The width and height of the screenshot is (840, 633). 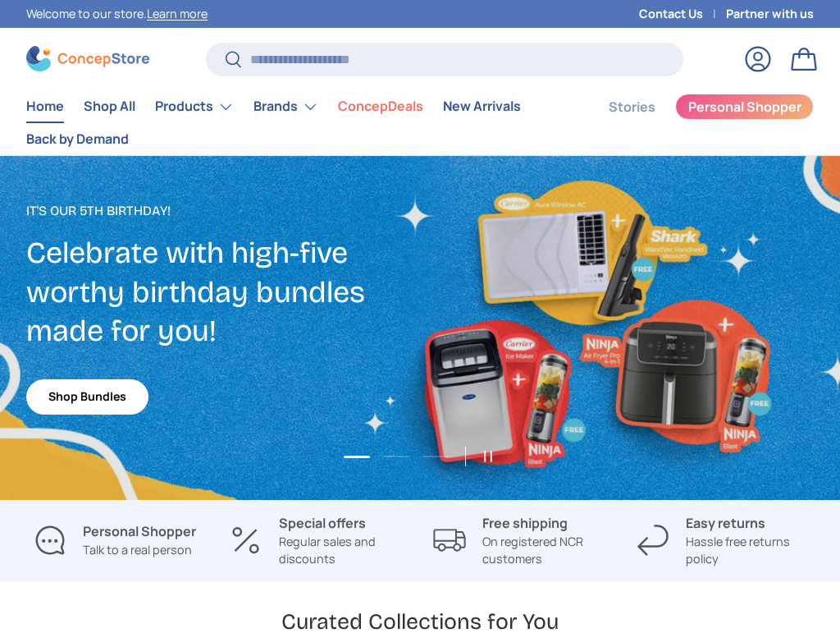 What do you see at coordinates (632, 107) in the screenshot?
I see `a: Stories` at bounding box center [632, 107].